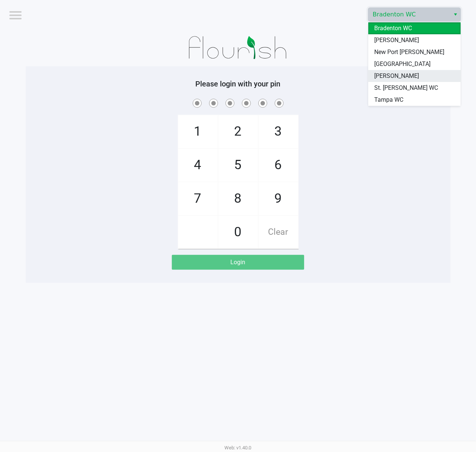 Image resolution: width=476 pixels, height=452 pixels. What do you see at coordinates (278, 132) in the screenshot?
I see `span: 3` at bounding box center [278, 132].